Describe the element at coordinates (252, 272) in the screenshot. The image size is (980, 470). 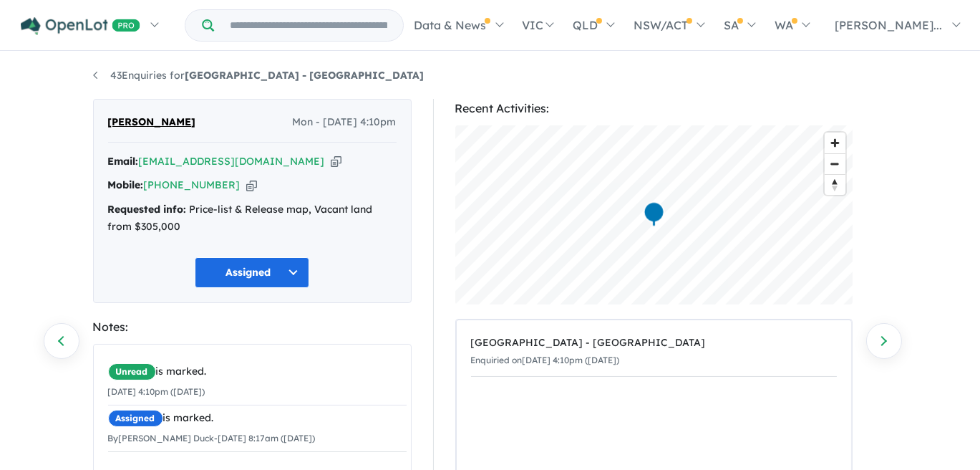
I see `button: Assigned` at that location.